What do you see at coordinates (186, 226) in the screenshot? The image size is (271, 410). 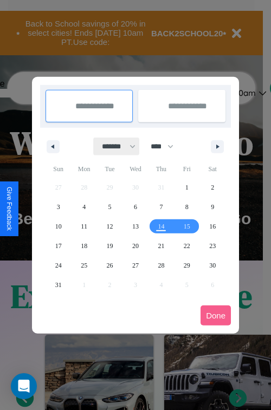 I see `button: 15` at bounding box center [186, 226].